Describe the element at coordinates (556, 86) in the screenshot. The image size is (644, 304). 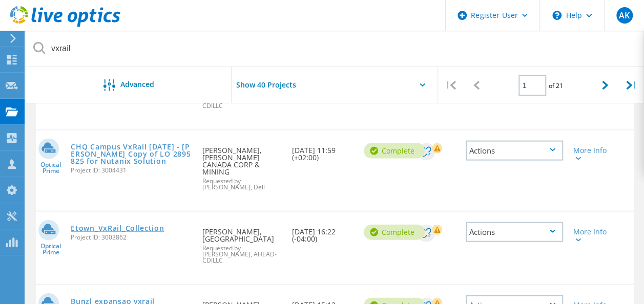
I see `span: of 21` at that location.